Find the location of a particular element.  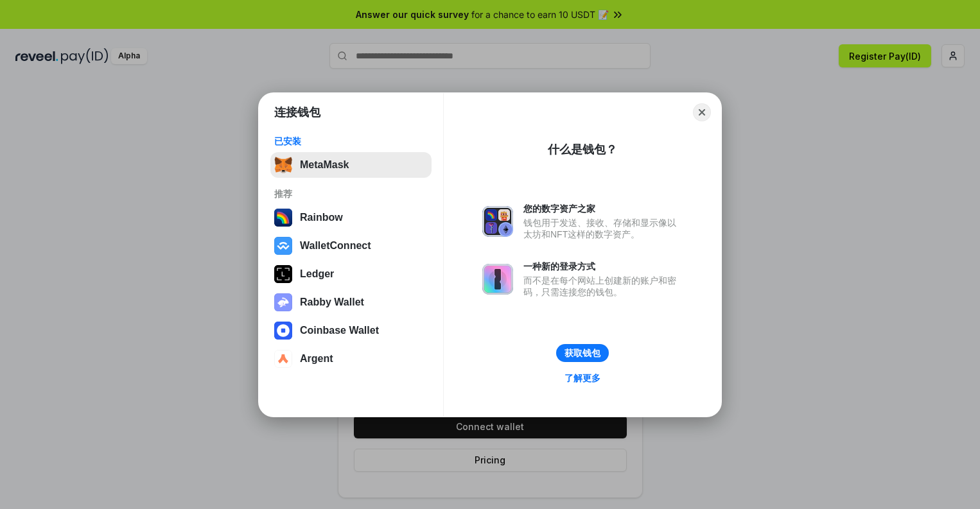

button: Rabby Wallet is located at coordinates (350, 302).